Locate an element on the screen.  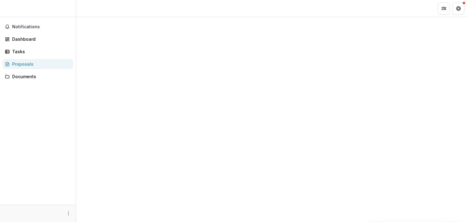
button: More is located at coordinates (68, 214).